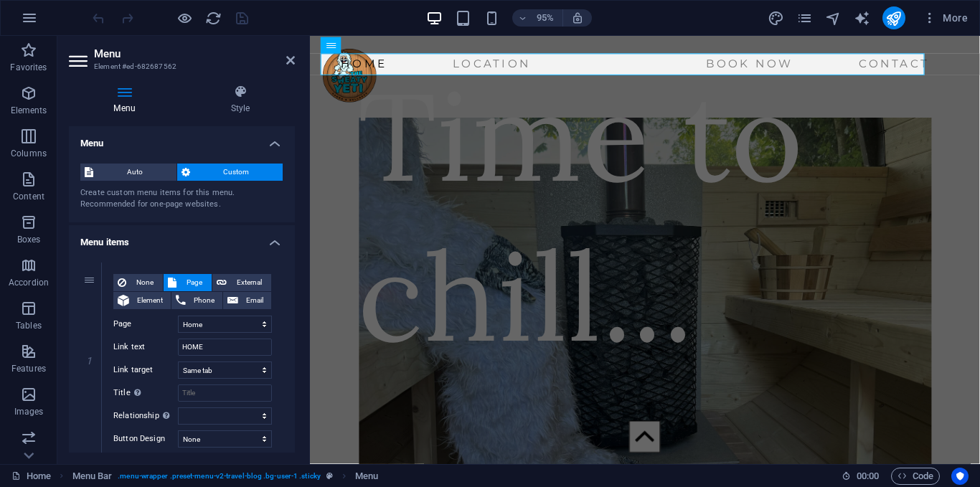 This screenshot has height=487, width=980. What do you see at coordinates (145, 439) in the screenshot?
I see `label: Button Design` at bounding box center [145, 439].